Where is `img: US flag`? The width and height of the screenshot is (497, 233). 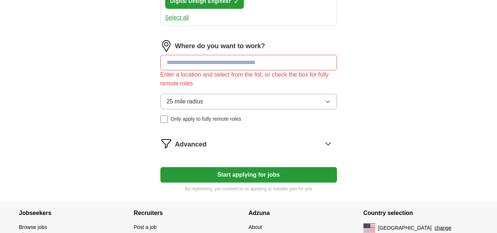 img: US flag is located at coordinates (369, 228).